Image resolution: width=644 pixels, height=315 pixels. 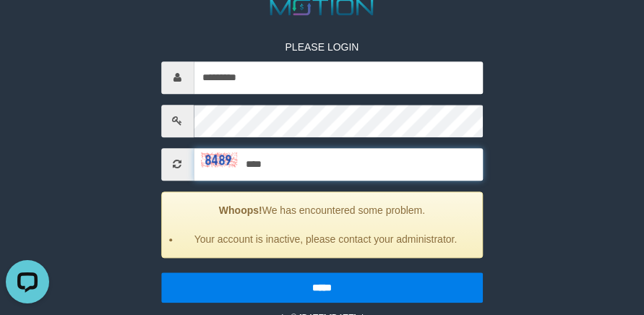 What do you see at coordinates (326, 240) in the screenshot?
I see `li: Your account is inactive, please contact your administrator.` at bounding box center [326, 240].